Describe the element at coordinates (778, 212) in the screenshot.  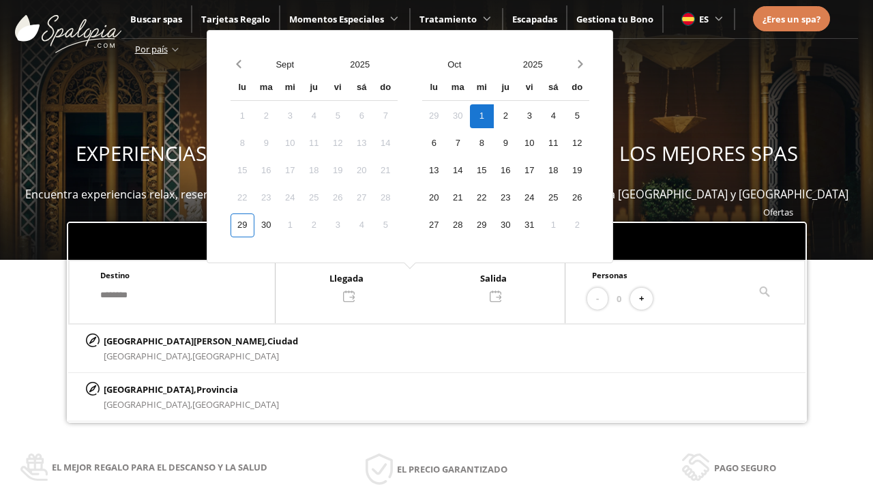
I see `span: Ofertas` at that location.